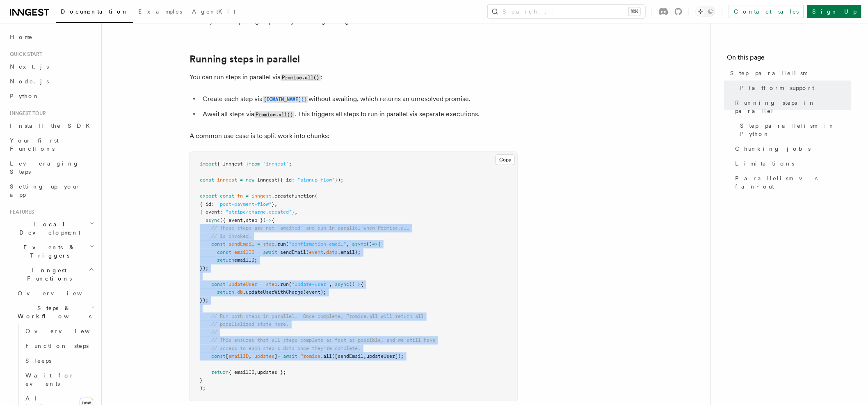  I want to click on span: Inngest, so click(267, 180).